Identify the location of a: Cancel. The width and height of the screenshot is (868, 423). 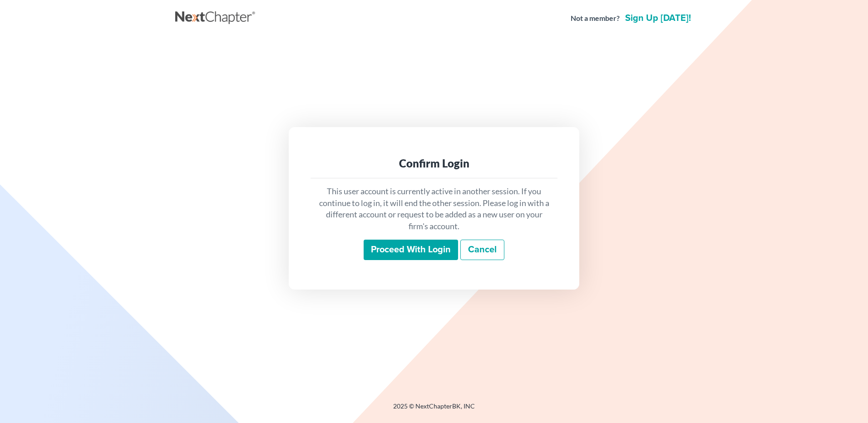
(482, 250).